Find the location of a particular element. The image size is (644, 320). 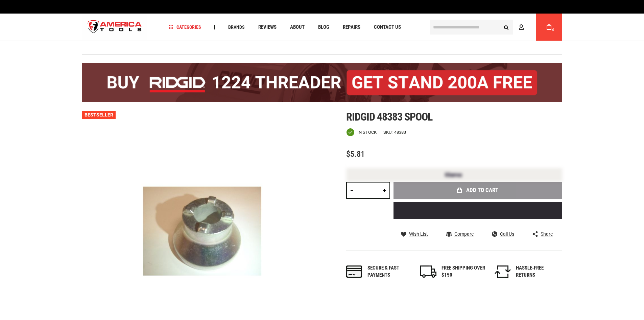

span: Compare is located at coordinates (464, 234).